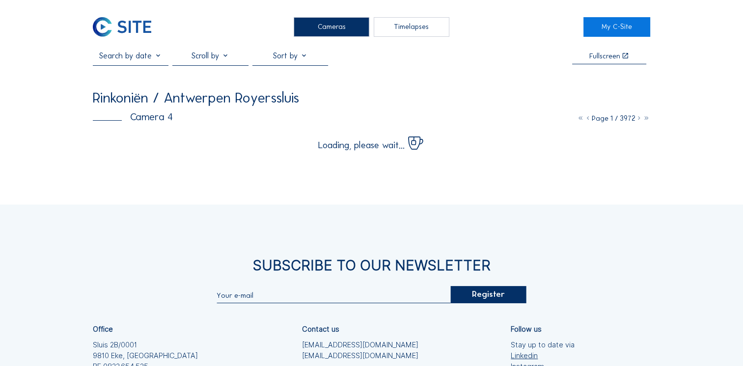 Image resolution: width=743 pixels, height=366 pixels. What do you see at coordinates (103, 329) in the screenshot?
I see `div: Office` at bounding box center [103, 329].